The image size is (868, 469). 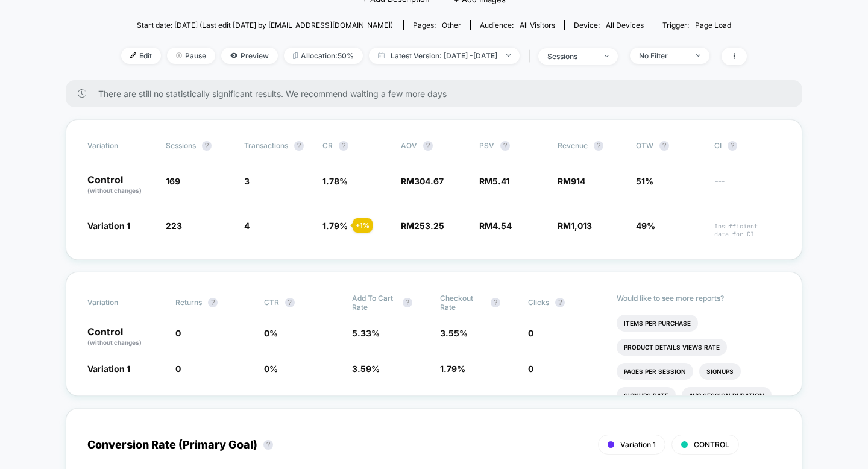 I want to click on li: Signups, so click(x=720, y=372).